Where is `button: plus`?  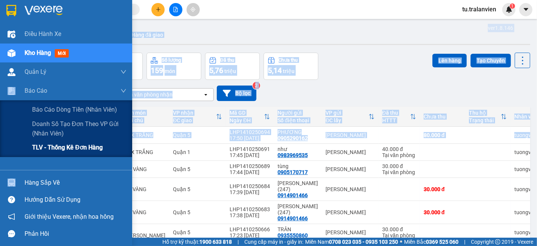 button: plus is located at coordinates (158, 9).